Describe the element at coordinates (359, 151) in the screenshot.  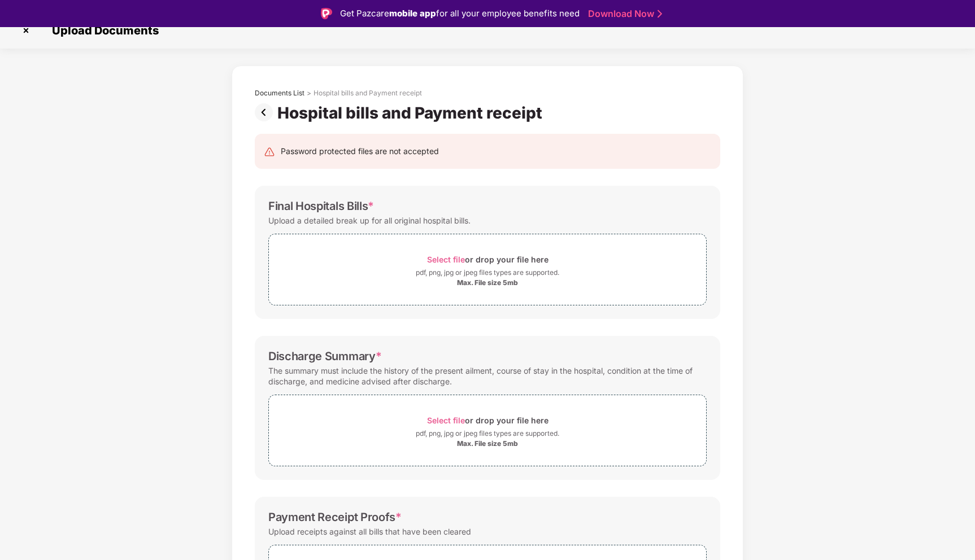
I see `div: Password protected files are not accepted` at that location.